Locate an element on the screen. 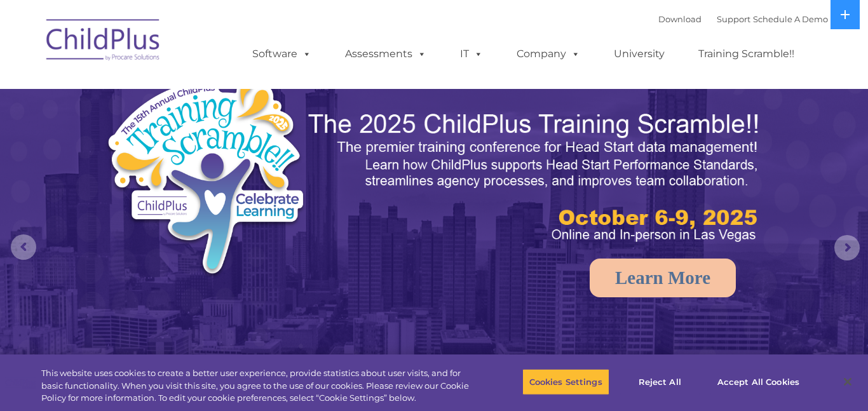 The height and width of the screenshot is (411, 868). span: Phone number is located at coordinates (203, 140).